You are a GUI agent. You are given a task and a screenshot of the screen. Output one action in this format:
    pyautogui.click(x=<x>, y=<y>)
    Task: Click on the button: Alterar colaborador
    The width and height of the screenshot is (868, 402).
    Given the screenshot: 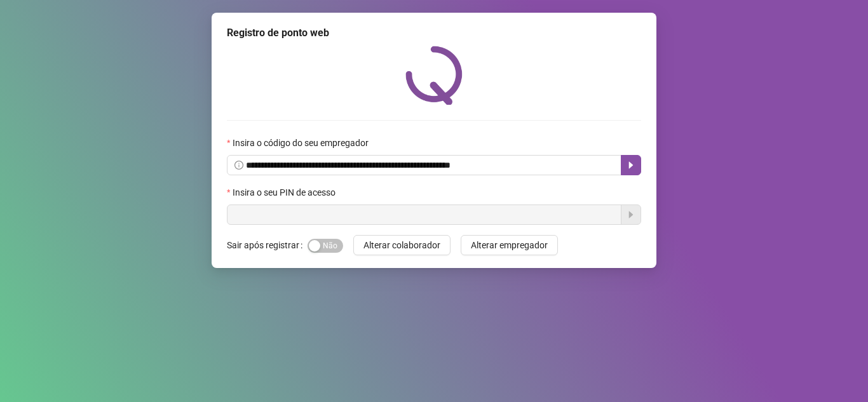 What is the action you would take?
    pyautogui.click(x=401, y=246)
    